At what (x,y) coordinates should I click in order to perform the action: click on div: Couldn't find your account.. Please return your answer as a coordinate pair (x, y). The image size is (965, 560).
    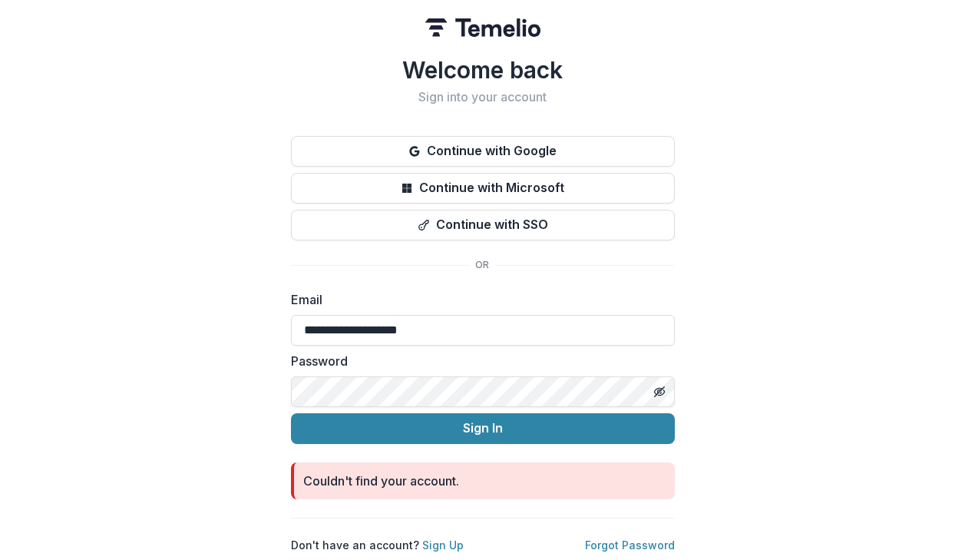
    Looking at the image, I should click on (381, 480).